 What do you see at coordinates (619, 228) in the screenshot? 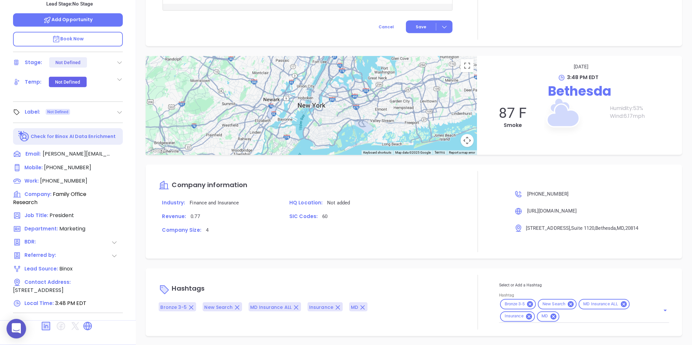
I see `span: , MD` at bounding box center [619, 228].